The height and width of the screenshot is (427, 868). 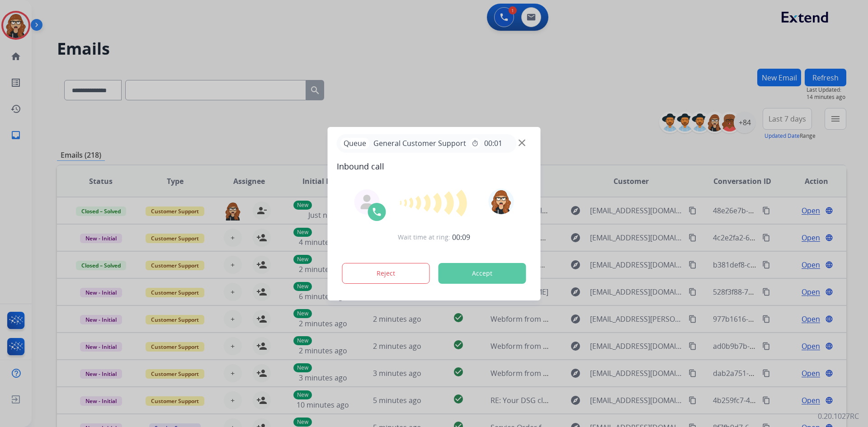 What do you see at coordinates (386, 273) in the screenshot?
I see `button: Reject` at bounding box center [386, 273].